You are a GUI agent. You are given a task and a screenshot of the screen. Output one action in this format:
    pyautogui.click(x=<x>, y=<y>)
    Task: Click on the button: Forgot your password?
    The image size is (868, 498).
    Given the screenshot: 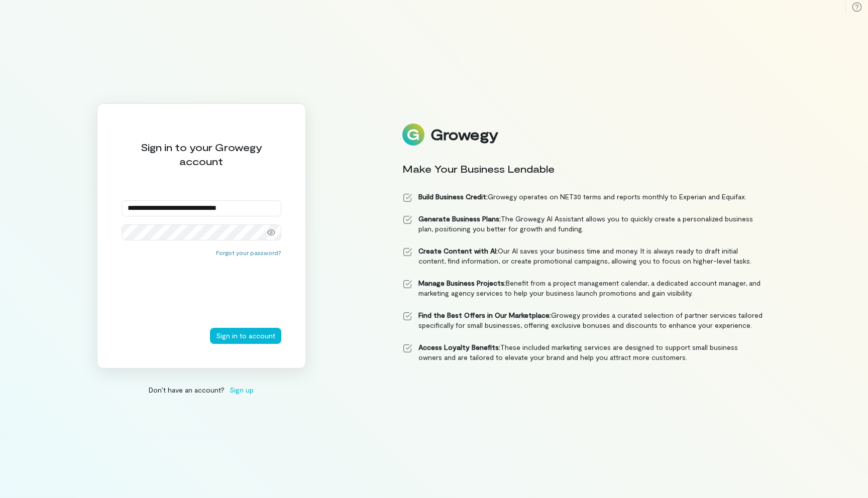 What is the action you would take?
    pyautogui.click(x=249, y=253)
    